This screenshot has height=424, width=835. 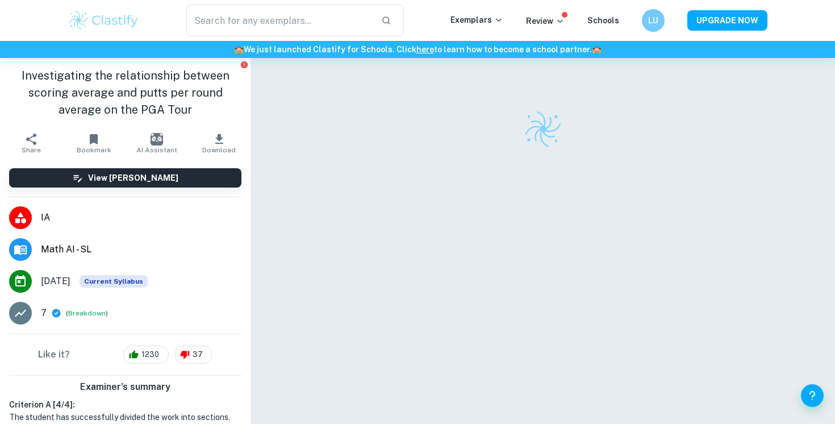 I want to click on p: Review, so click(x=545, y=21).